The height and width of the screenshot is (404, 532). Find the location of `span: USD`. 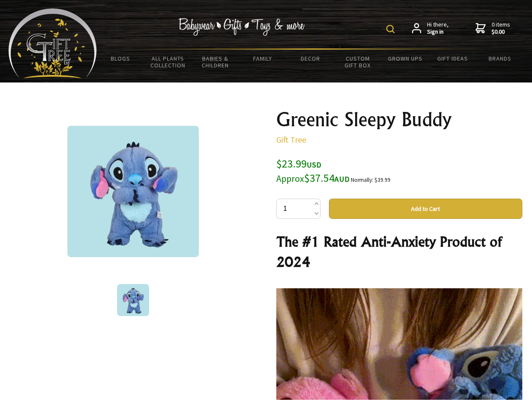

span: USD is located at coordinates (313, 165).